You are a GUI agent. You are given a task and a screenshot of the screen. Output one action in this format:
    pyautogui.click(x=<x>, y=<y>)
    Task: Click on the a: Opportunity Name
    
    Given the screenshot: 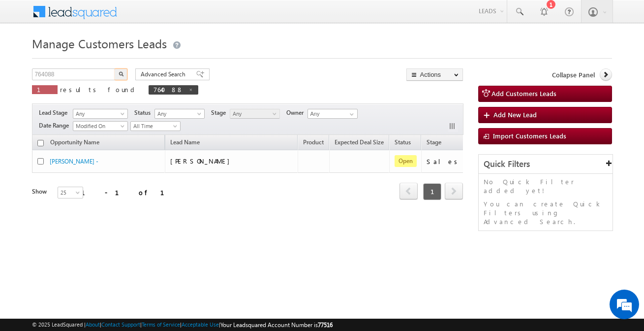 What is the action you would take?
    pyautogui.click(x=75, y=143)
    